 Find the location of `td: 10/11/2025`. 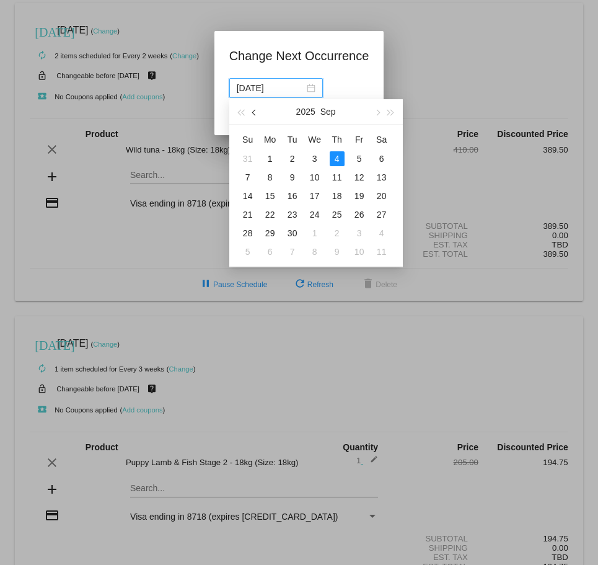

td: 10/11/2025 is located at coordinates (382, 252).